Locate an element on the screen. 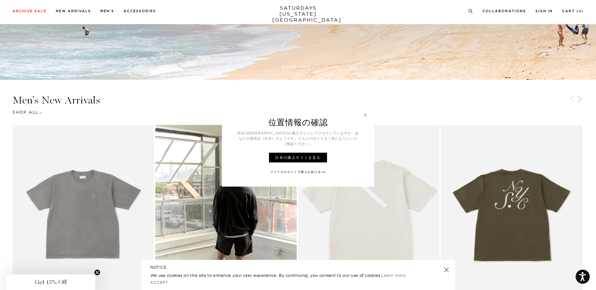  a: Learn more is located at coordinates (393, 275).